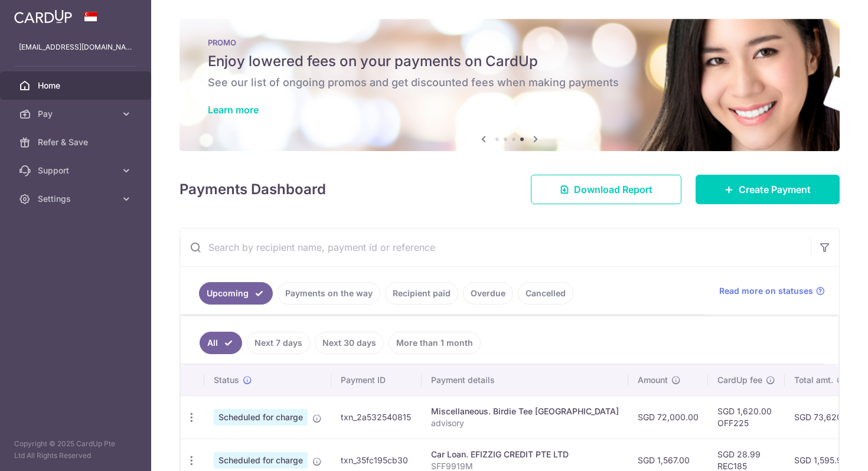  Describe the element at coordinates (652, 380) in the screenshot. I see `span: Amount` at that location.